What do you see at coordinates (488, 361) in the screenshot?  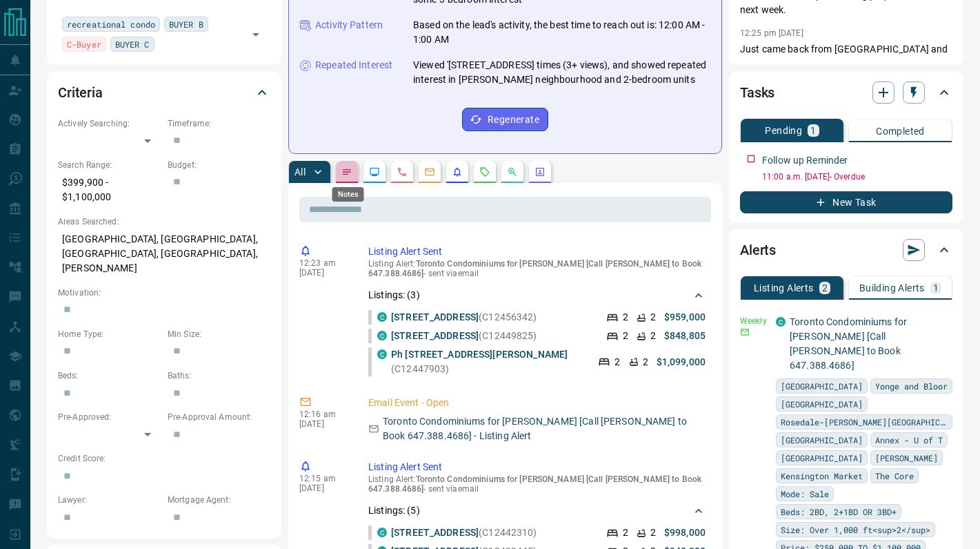 I see `p: (C12447903)` at bounding box center [488, 361].